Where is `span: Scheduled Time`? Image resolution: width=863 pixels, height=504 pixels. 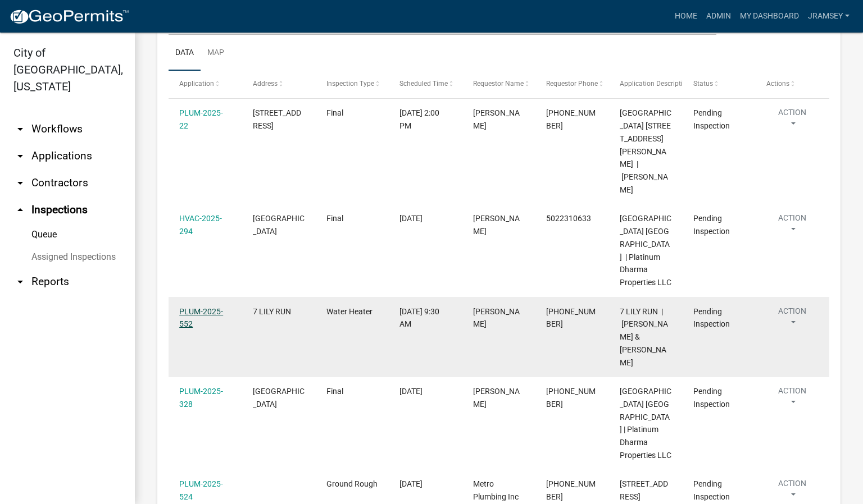
span: Scheduled Time is located at coordinates (423, 84).